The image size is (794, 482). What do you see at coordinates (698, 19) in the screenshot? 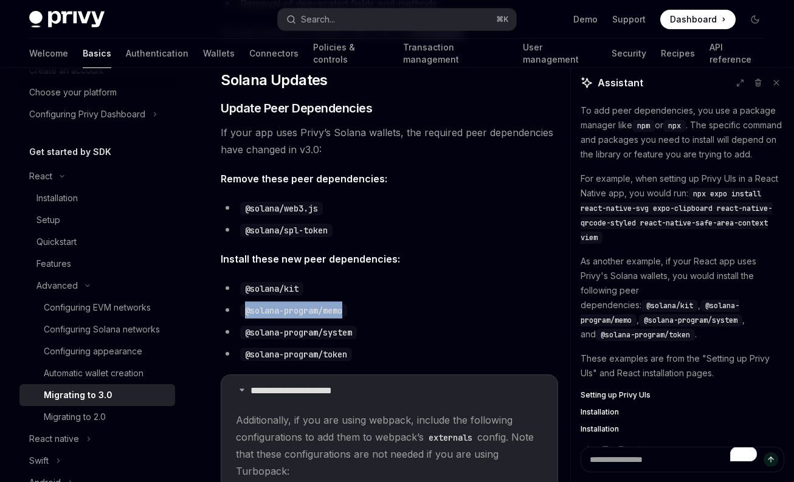
I see `a: Dashboard` at bounding box center [698, 19].